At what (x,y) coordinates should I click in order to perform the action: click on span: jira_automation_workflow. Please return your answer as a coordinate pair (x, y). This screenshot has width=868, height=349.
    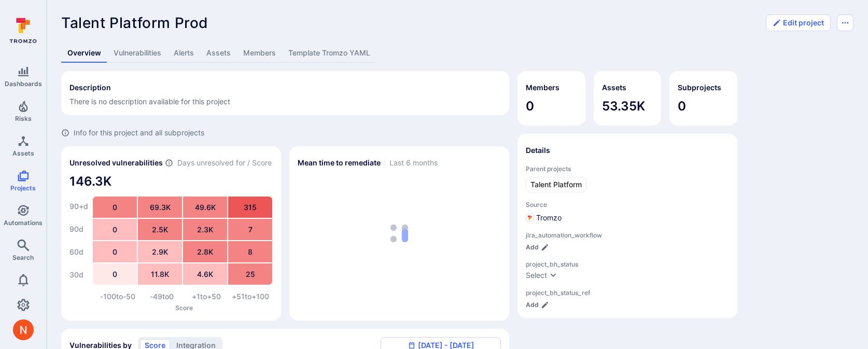
    Looking at the image, I should click on (627, 235).